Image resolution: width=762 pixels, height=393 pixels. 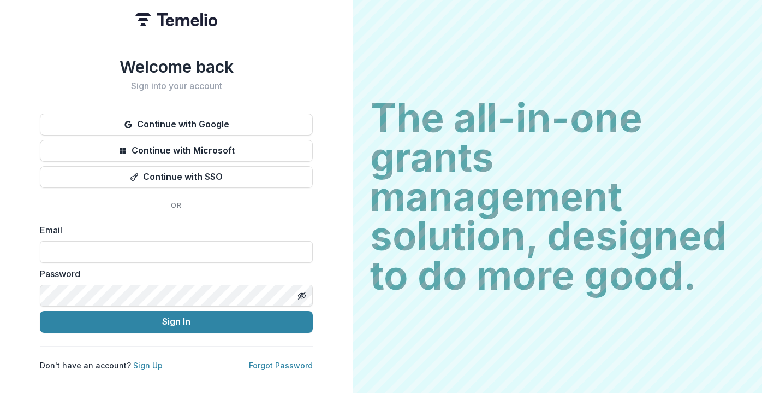 I want to click on h1: Welcome back, so click(x=176, y=67).